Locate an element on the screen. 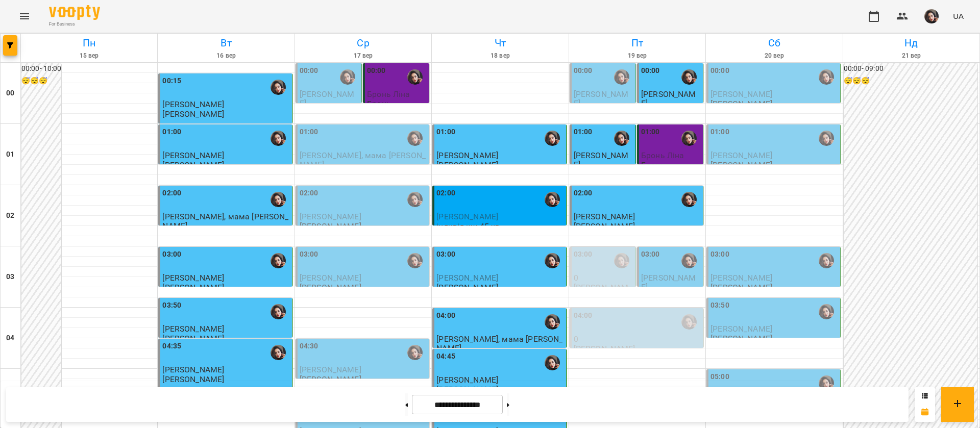 This screenshot has width=980, height=428. button: Menu is located at coordinates (25, 17).